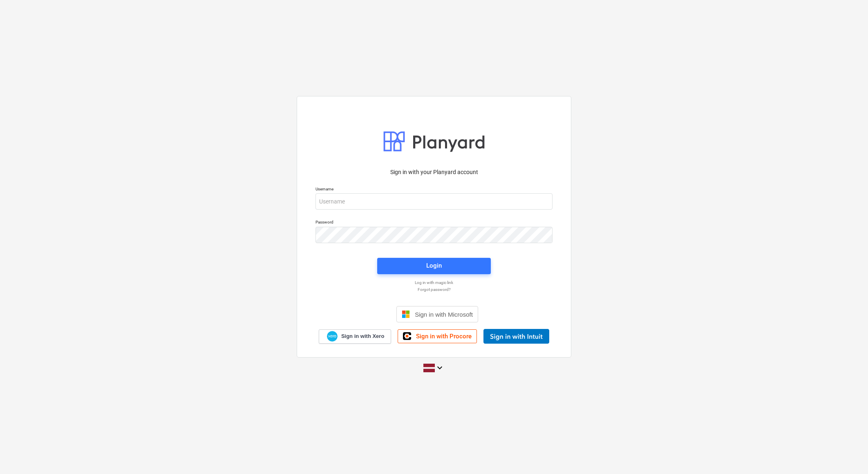 The image size is (868, 474). I want to click on button: Login, so click(434, 266).